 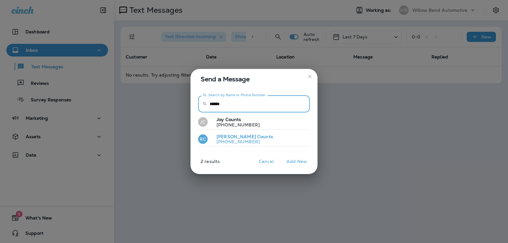 I want to click on button: close, so click(x=310, y=76).